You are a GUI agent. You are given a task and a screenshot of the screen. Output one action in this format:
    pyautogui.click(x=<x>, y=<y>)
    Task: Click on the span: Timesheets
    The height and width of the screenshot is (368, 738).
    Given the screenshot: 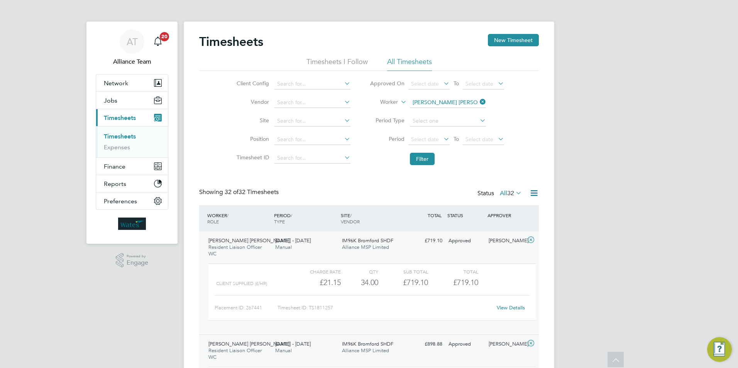 What is the action you would take?
    pyautogui.click(x=120, y=118)
    